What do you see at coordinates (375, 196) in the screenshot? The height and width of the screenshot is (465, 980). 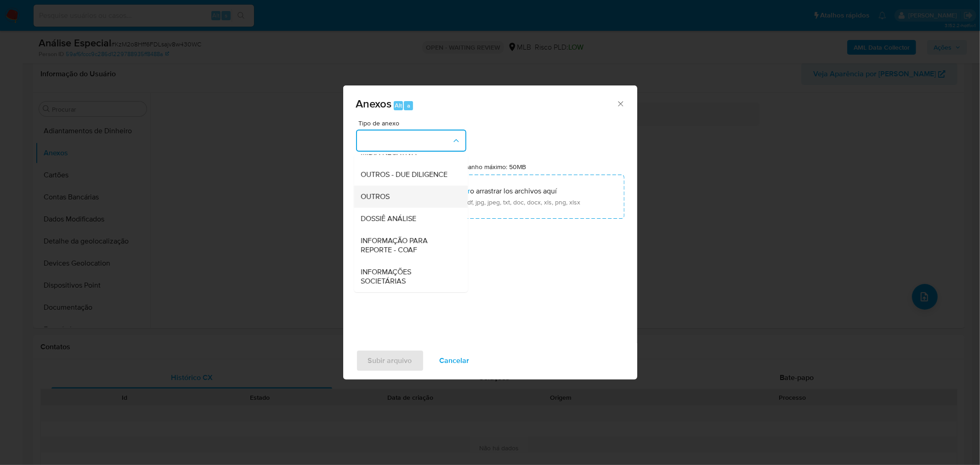 I see `span: OUTROS` at bounding box center [375, 196].